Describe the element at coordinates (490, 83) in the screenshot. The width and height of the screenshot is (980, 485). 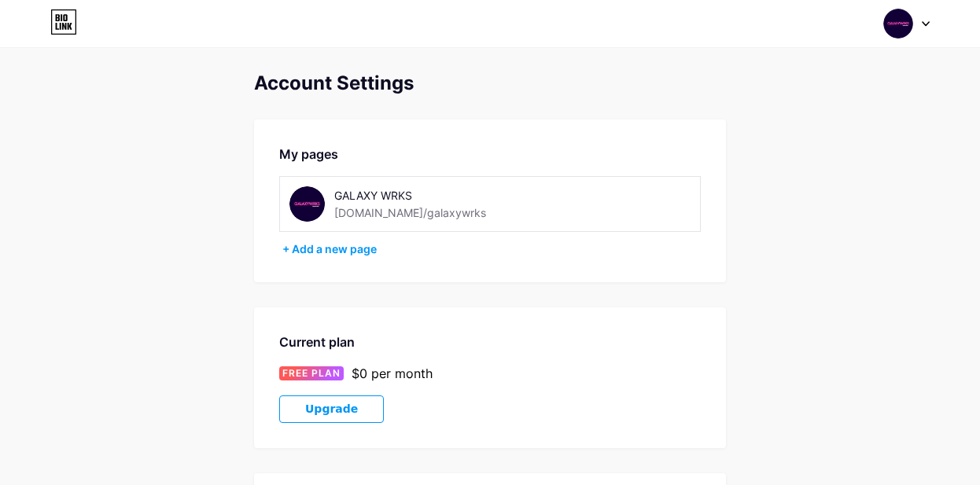
I see `div: Account Settings` at that location.